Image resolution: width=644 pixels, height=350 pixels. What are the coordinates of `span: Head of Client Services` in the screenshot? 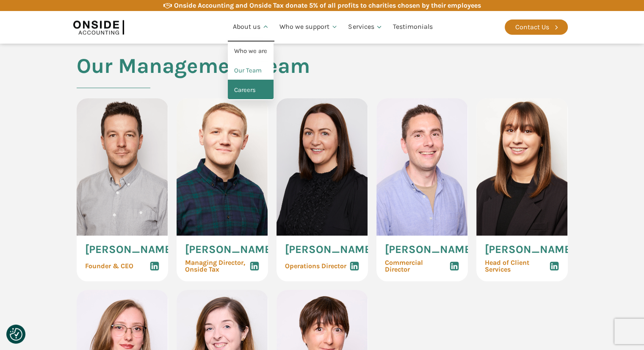 It's located at (517, 266).